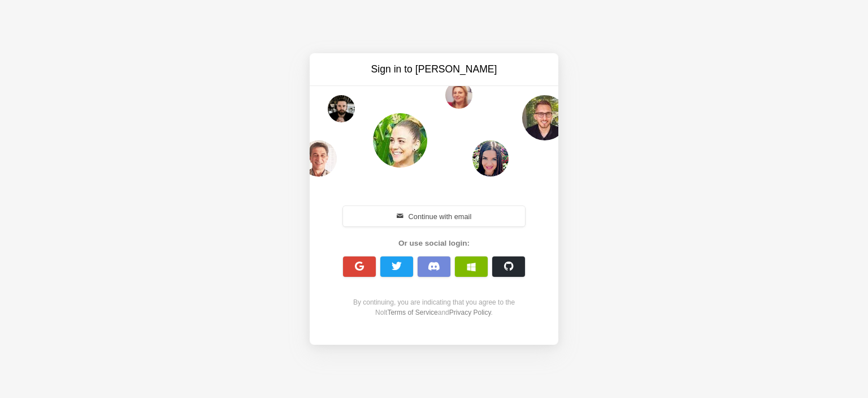  What do you see at coordinates (434, 307) in the screenshot?
I see `div: By continuing, you are indicating that you agree to the Nolt and .` at bounding box center [434, 307].